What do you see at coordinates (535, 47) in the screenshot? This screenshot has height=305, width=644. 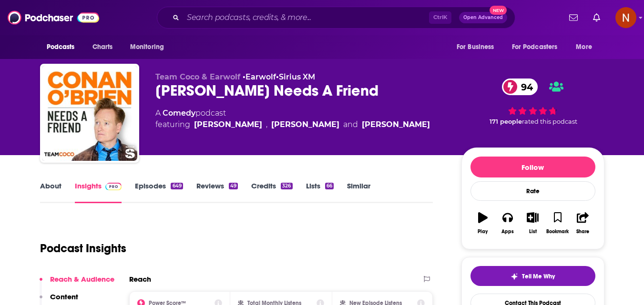 I see `span: For Podcasters` at bounding box center [535, 47].